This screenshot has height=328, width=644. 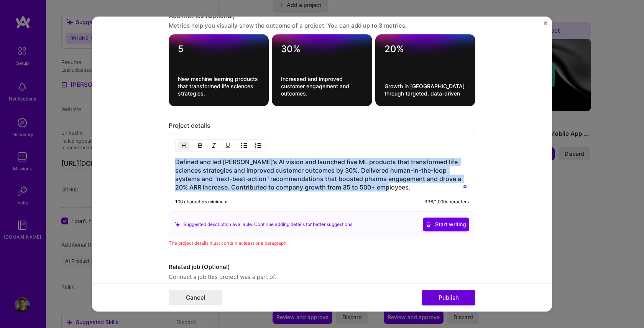 I want to click on textarea: 20%, so click(x=425, y=50).